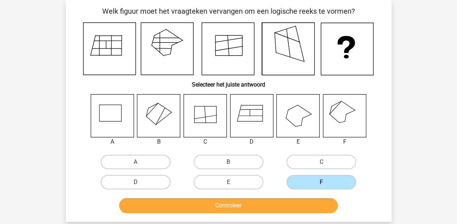 This screenshot has height=224, width=457. What do you see at coordinates (252, 142) in the screenshot?
I see `div: D` at bounding box center [252, 142].